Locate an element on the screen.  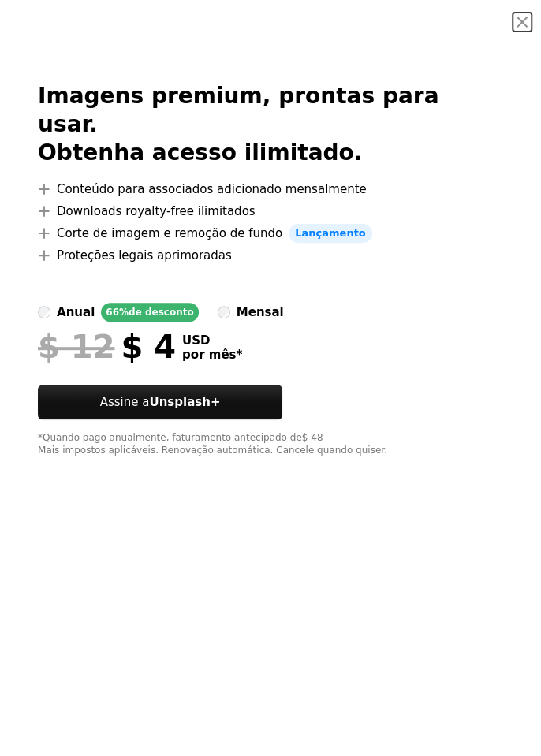
span: USD is located at coordinates (212, 340).